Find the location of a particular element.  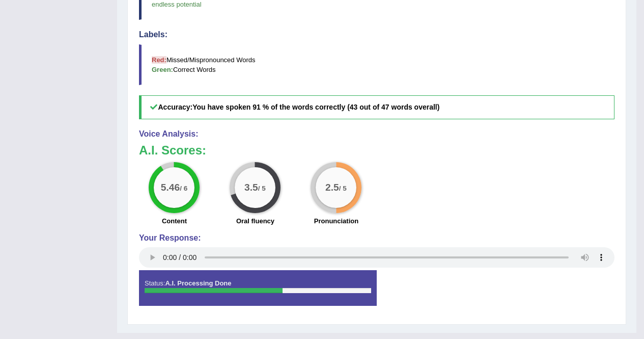

label: Oral fluency is located at coordinates (255, 221).